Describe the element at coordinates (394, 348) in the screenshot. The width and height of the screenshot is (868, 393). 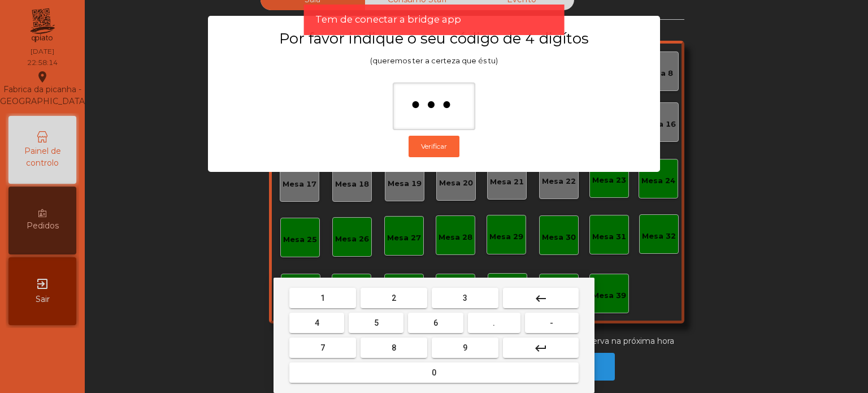
I see `span: 8` at that location.